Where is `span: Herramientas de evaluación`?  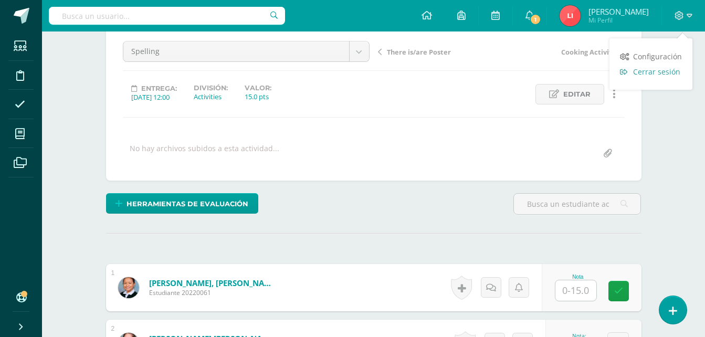 span: Herramientas de evaluación is located at coordinates (187, 204).